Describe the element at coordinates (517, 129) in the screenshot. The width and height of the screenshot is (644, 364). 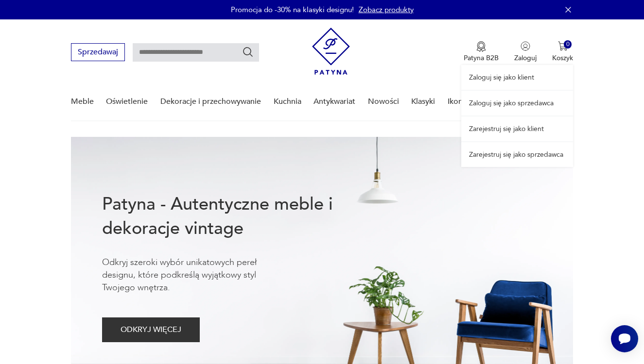
I see `a: Zarejestruj się jako klient` at that location.